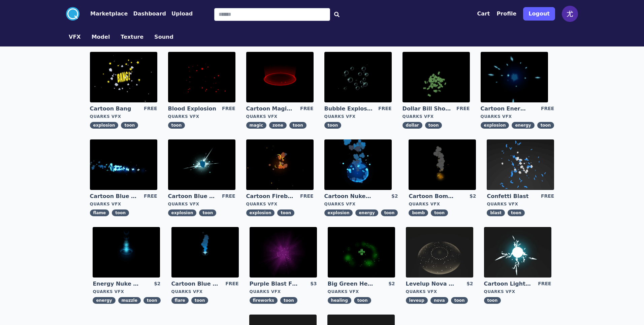 Image resolution: width=644 pixels, height=325 pixels. I want to click on a: Energy Nuke Muzzle Flash, so click(117, 284).